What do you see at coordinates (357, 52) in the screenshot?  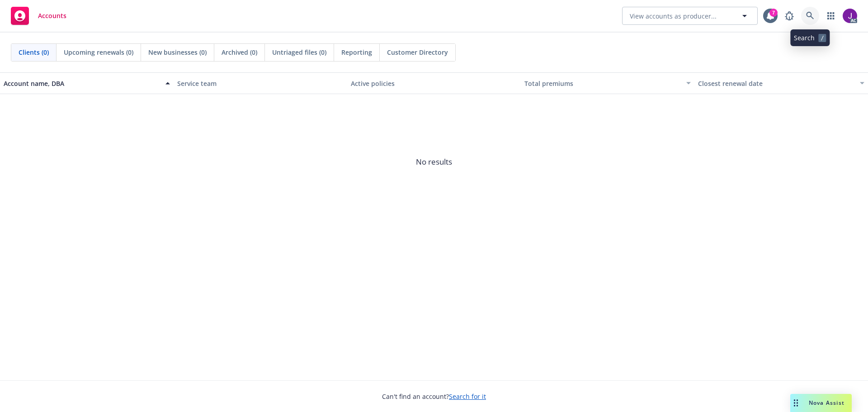 I see `span: Reporting` at bounding box center [357, 52].